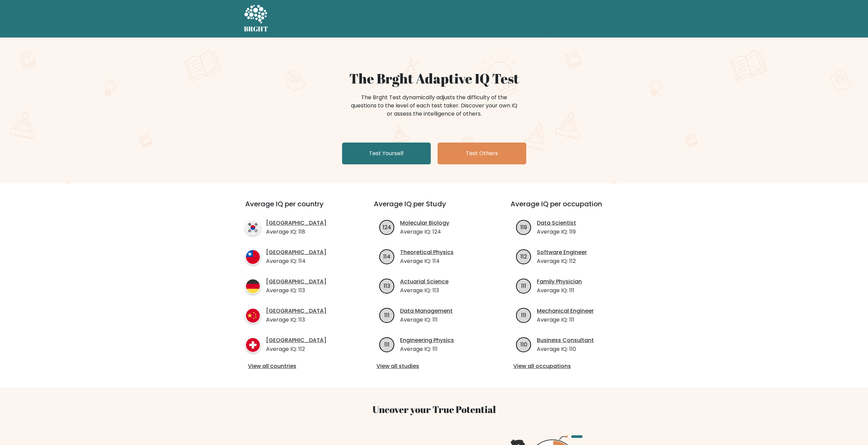 This screenshot has height=445, width=868. Describe the element at coordinates (524, 256) in the screenshot. I see `text: 112` at that location.